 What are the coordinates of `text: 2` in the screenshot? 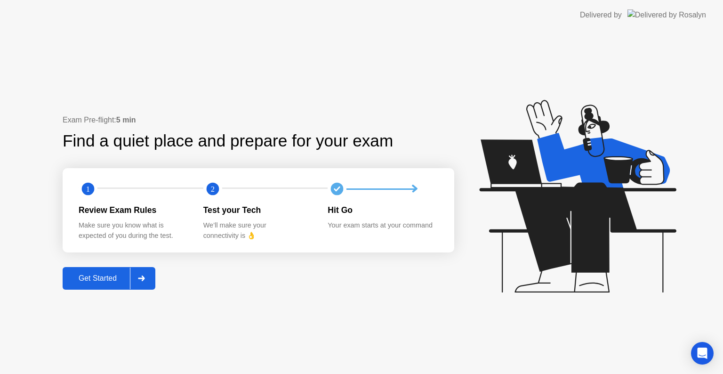 It's located at (213, 189).